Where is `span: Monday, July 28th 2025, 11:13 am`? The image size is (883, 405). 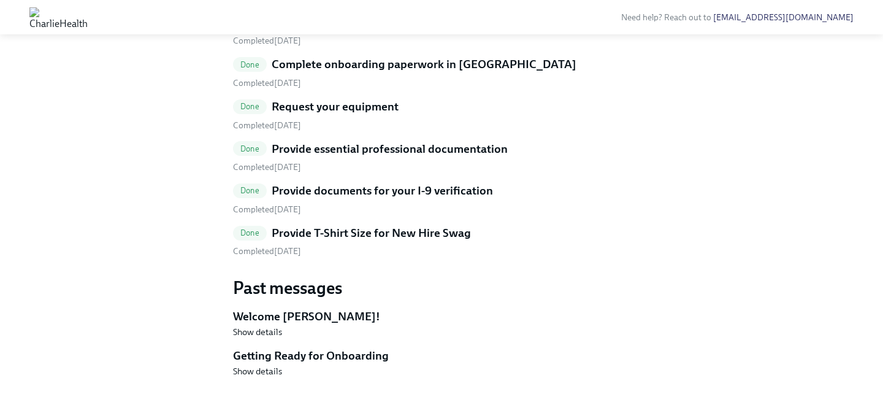 span: Monday, July 28th 2025, 11:13 am is located at coordinates (267, 251).